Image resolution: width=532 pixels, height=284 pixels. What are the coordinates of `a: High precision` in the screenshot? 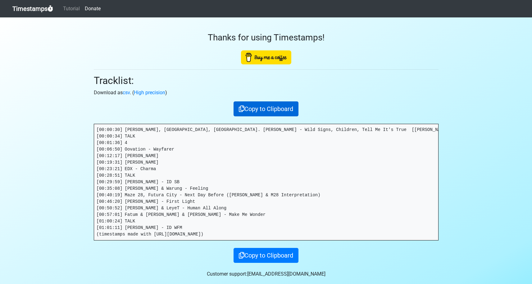 It's located at (149, 92).